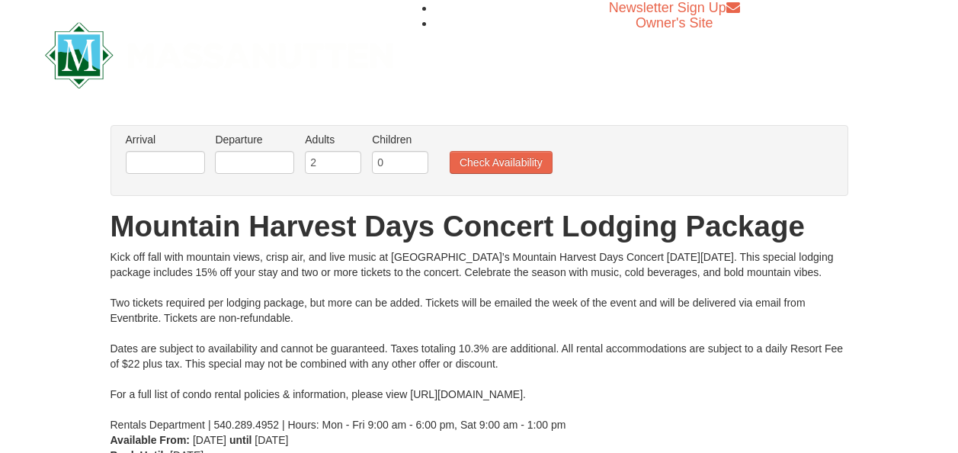 The height and width of the screenshot is (453, 958). I want to click on strong: Available From:, so click(150, 440).